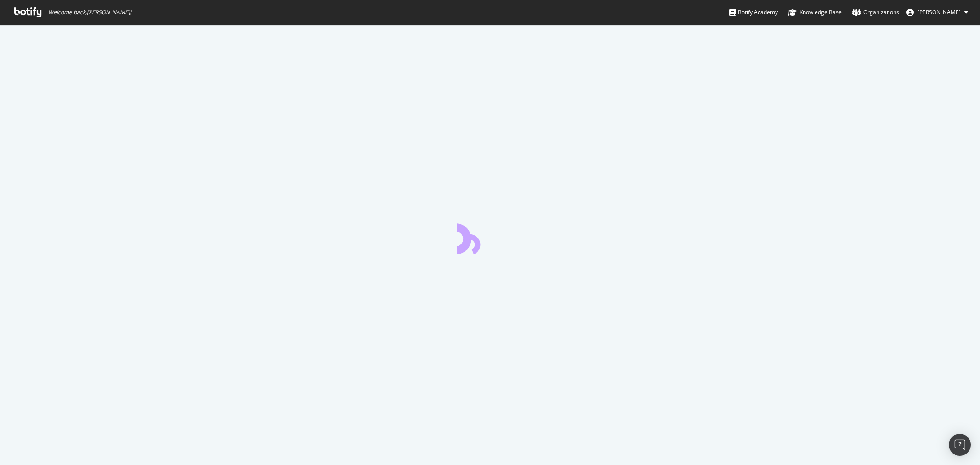  I want to click on div: Open Intercom Messenger, so click(960, 445).